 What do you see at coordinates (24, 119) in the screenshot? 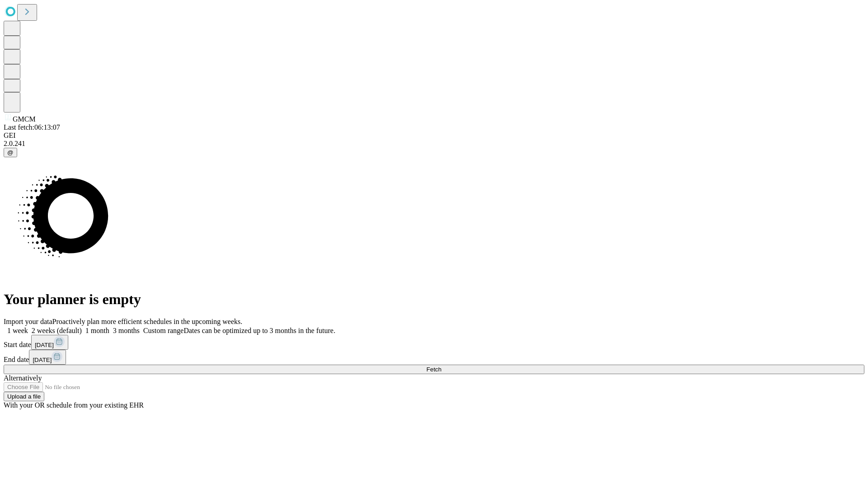
I see `span: GMCM` at bounding box center [24, 119].